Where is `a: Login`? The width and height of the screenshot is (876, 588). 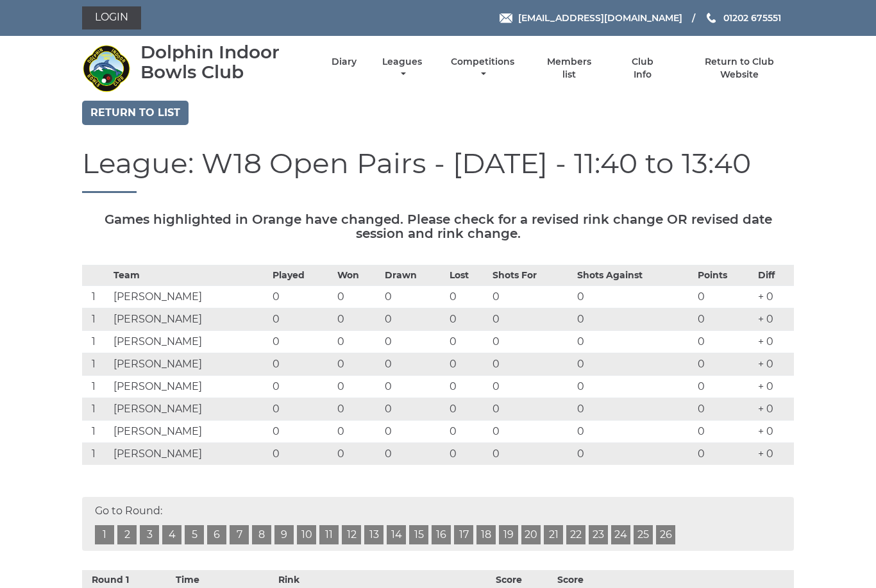 a: Login is located at coordinates (112, 18).